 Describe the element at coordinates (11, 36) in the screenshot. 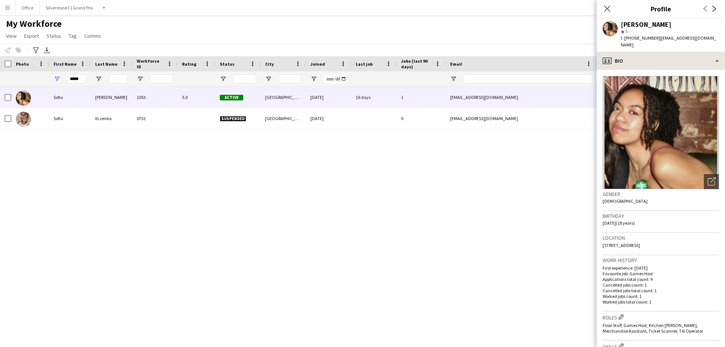

I see `a: View` at that location.